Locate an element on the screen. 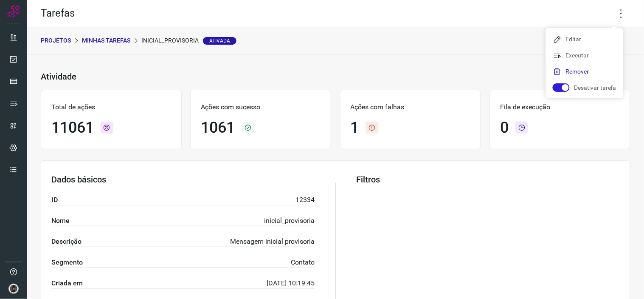  li: Desativar tarefa is located at coordinates (584, 87).